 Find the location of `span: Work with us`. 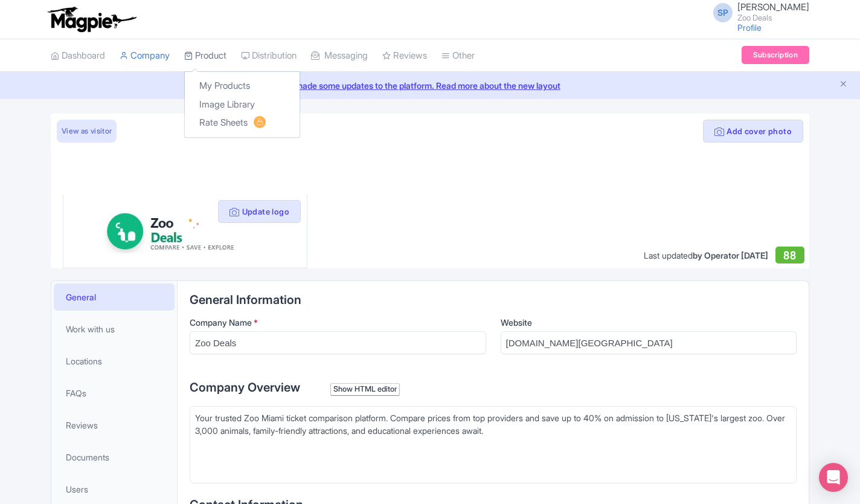

span: Work with us is located at coordinates (90, 329).